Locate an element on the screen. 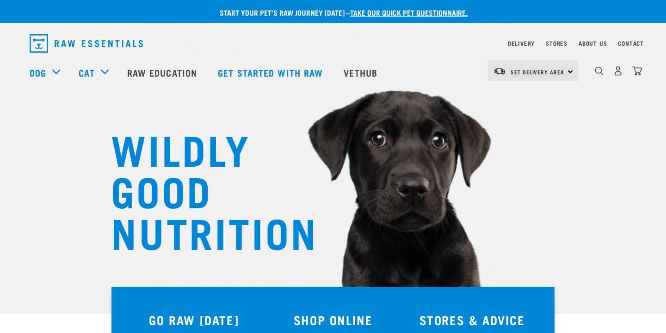  img: van-moving.png is located at coordinates (499, 71).